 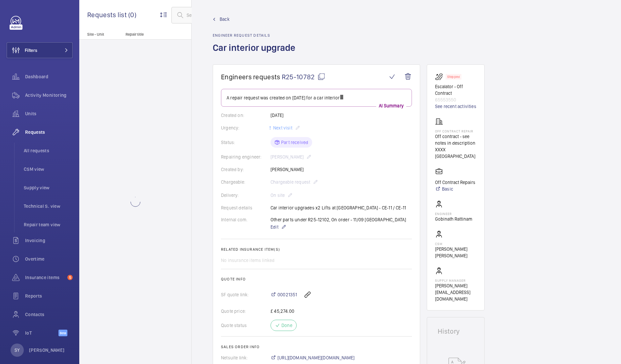 What do you see at coordinates (455, 280) in the screenshot?
I see `p: Supply manager` at bounding box center [455, 280].